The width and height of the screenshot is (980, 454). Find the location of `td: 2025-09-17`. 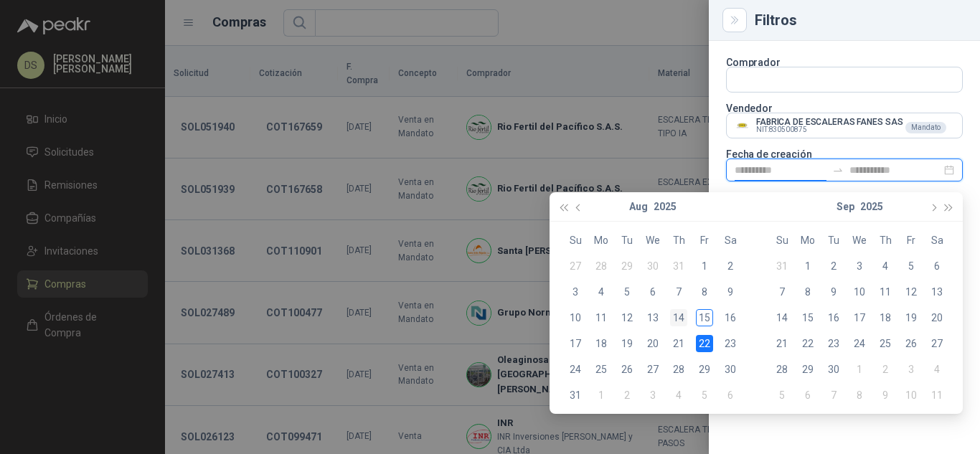

td: 2025-09-17 is located at coordinates (859, 318).